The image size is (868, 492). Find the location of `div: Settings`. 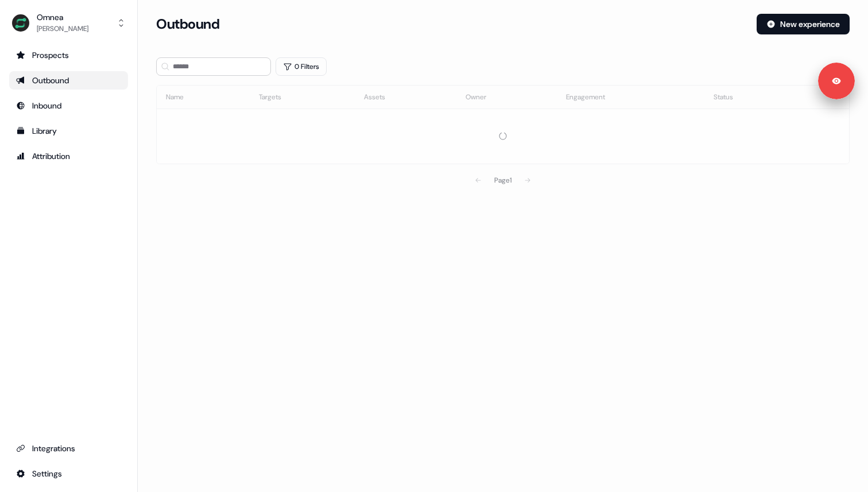

div: Settings is located at coordinates (68, 473).